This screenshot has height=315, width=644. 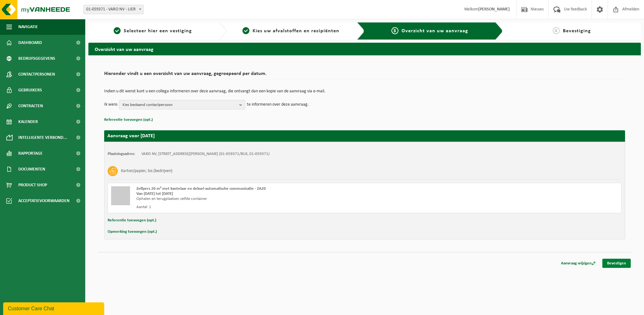 I want to click on span: Intelligente verbond..., so click(x=43, y=137).